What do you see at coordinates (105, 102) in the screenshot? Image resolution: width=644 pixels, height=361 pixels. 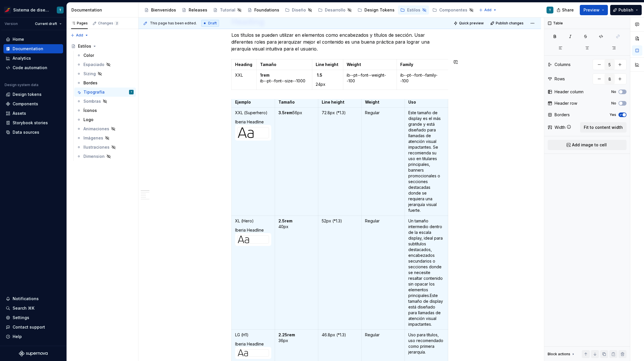 I see `a: Sombras` at bounding box center [105, 102].